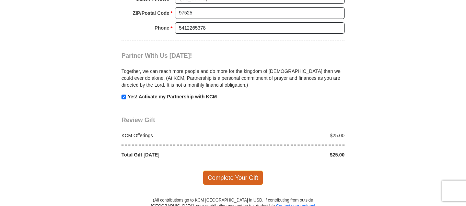 This screenshot has width=466, height=206. Describe the element at coordinates (233, 177) in the screenshot. I see `span: Complete Your Gift` at that location.